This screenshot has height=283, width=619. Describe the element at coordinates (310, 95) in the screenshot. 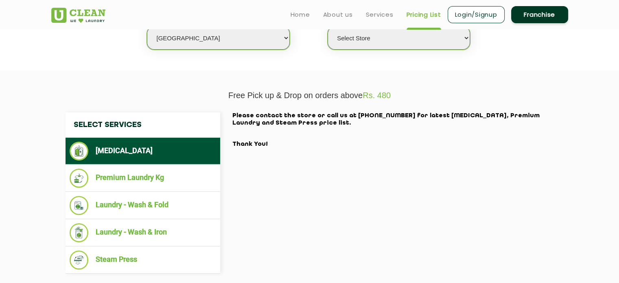

I see `p: Free Pick up & Drop on orders above` at that location.